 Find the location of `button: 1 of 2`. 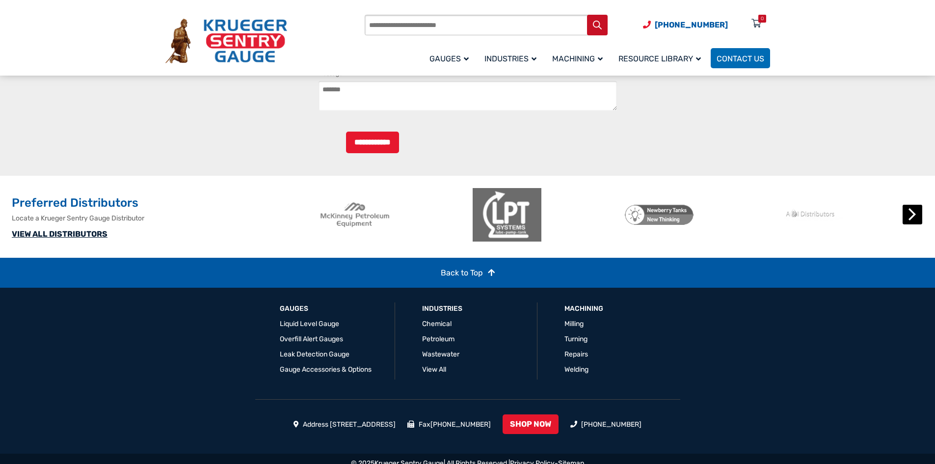

button: 1 of 2 is located at coordinates (604, 255).